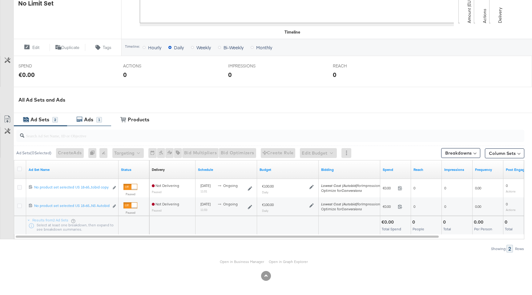  Describe the element at coordinates (350, 170) in the screenshot. I see `a: Shows your bid and optimisation settings for this Ad Set.` at that location.